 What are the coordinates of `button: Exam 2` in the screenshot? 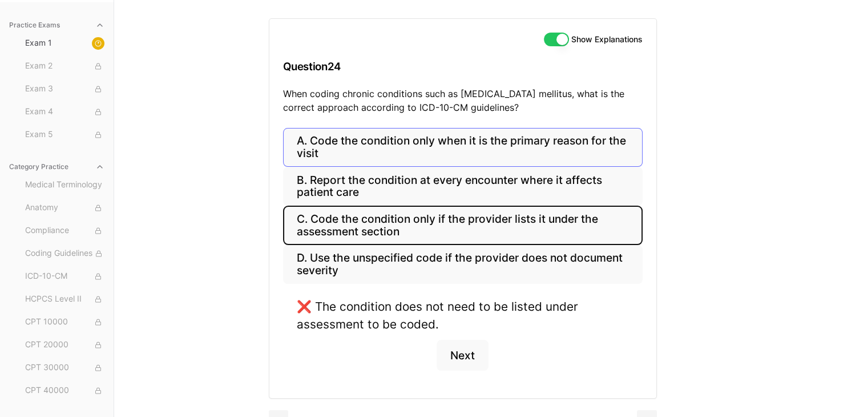 It's located at (65, 66).